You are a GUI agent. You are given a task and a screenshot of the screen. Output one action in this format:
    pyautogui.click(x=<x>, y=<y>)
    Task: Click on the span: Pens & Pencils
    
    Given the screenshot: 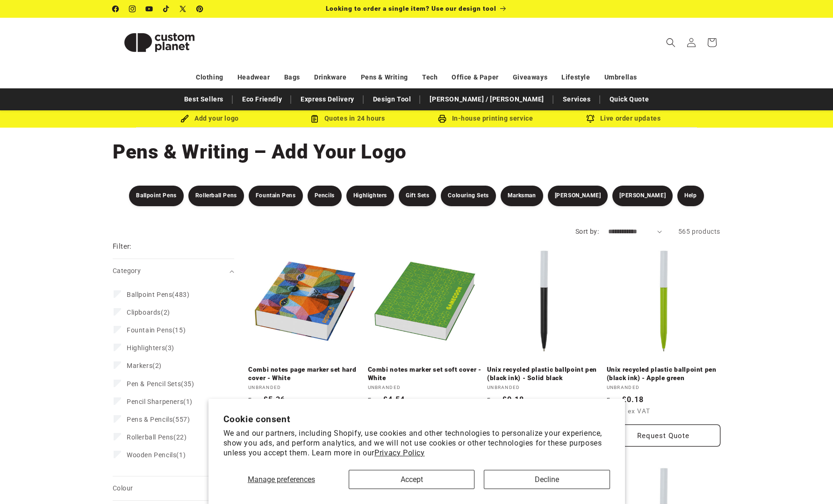 What is the action you would take?
    pyautogui.click(x=150, y=419)
    